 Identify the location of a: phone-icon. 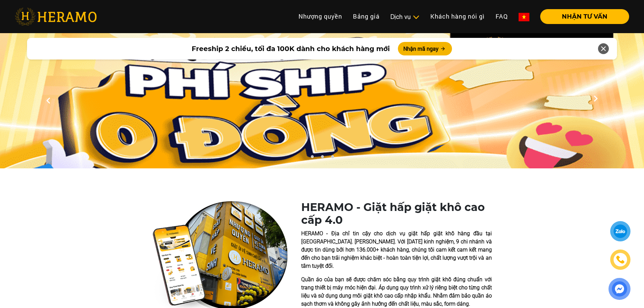
(620, 260).